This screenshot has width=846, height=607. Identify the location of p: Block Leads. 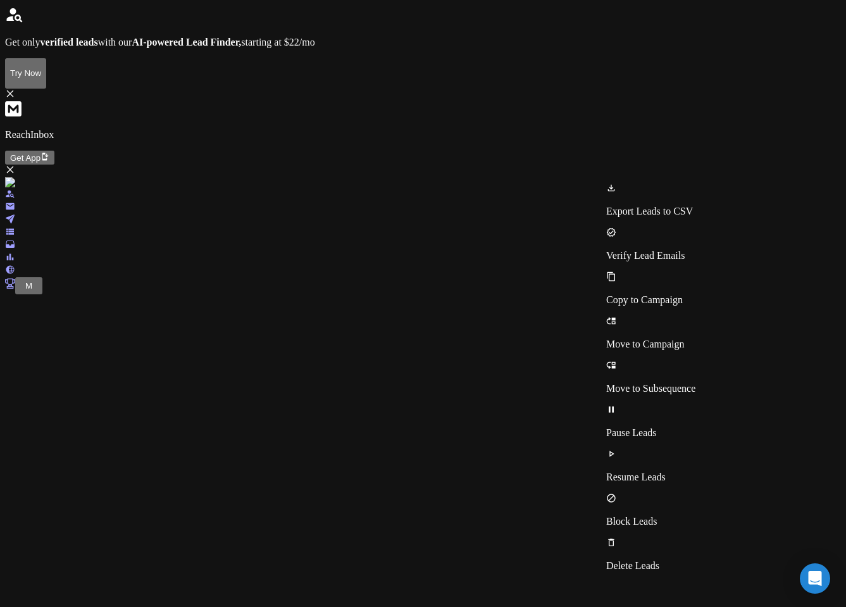
(650, 521).